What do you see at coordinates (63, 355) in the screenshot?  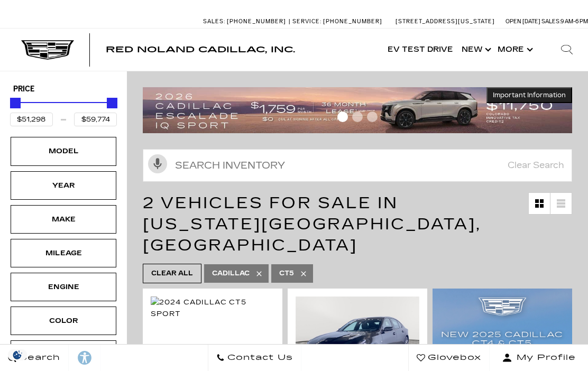 I see `div: BodystyleBodystyle` at bounding box center [63, 355].